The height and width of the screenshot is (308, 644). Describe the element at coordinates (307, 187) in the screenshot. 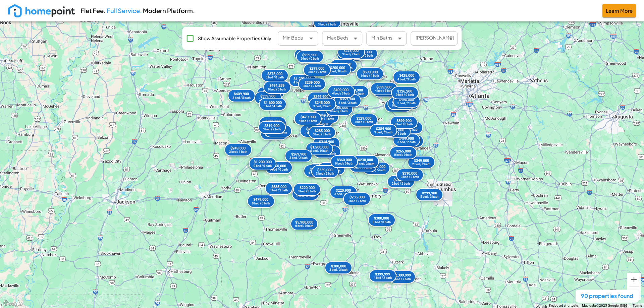

I see `div: $220,000` at that location.